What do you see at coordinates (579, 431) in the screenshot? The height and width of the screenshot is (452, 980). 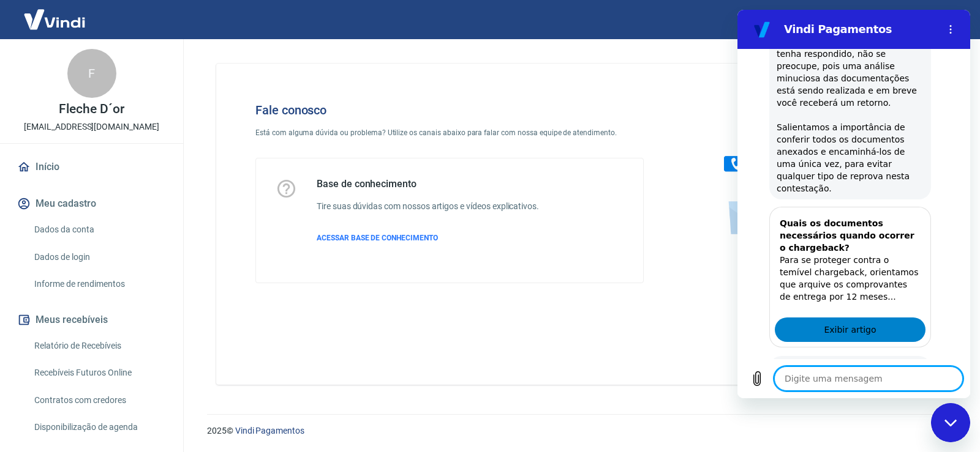 I see `p: 2025 ©` at bounding box center [579, 431].